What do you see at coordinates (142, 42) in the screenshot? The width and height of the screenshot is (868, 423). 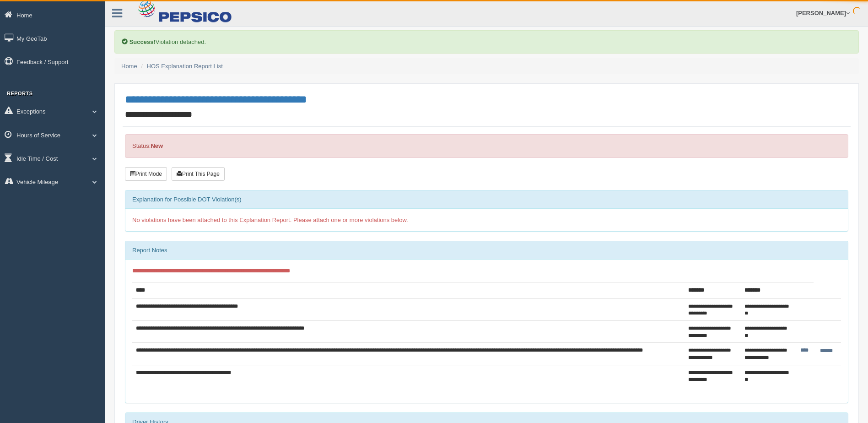 I see `b: Success!` at bounding box center [142, 42].